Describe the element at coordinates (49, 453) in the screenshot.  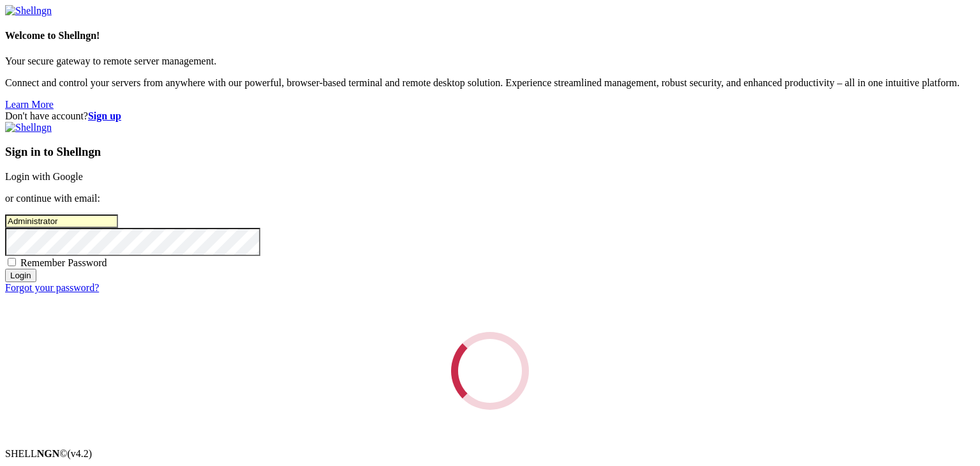
I see `span: SHELL ©` at that location.